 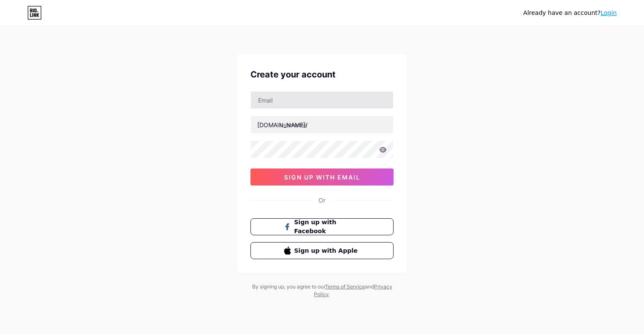 I want to click on div: By signing up, you agree to our and ., so click(x=322, y=291).